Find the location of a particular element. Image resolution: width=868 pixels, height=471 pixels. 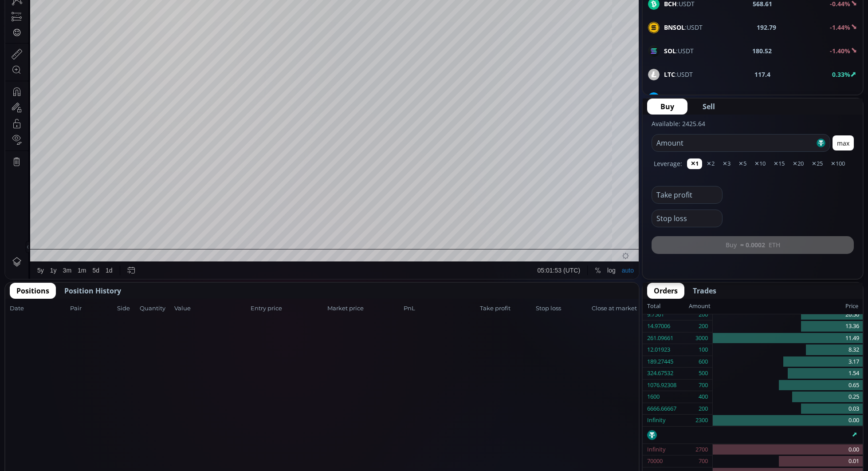

div: 100 is located at coordinates (703, 350).